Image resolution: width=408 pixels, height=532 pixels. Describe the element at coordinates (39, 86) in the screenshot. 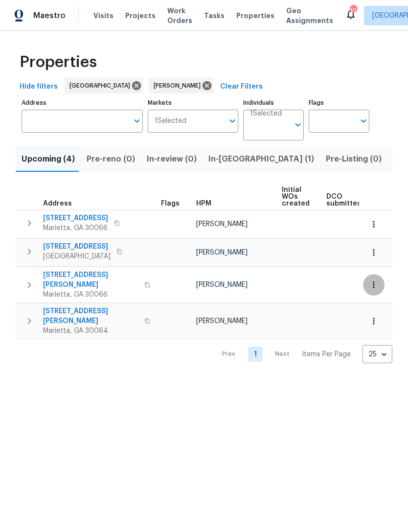

I see `span: Hide filters` at that location.